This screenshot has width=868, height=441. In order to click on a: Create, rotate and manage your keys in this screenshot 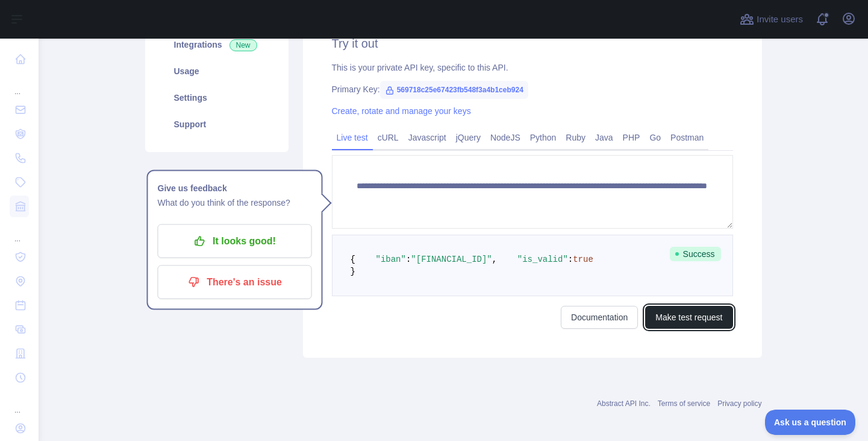, I will do `click(401, 111)`.